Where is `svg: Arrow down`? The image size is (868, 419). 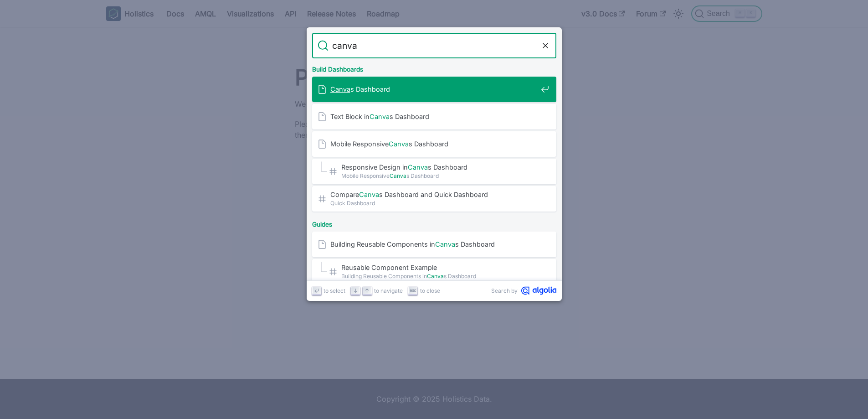 svg: Arrow down is located at coordinates (355, 291).